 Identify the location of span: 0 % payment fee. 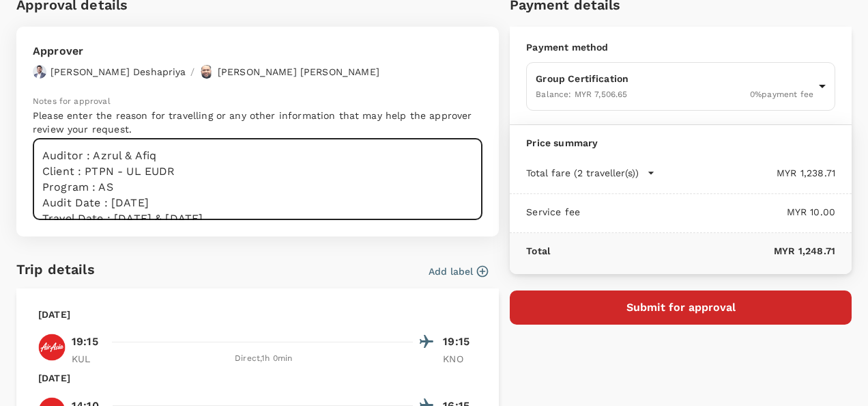
(782, 94).